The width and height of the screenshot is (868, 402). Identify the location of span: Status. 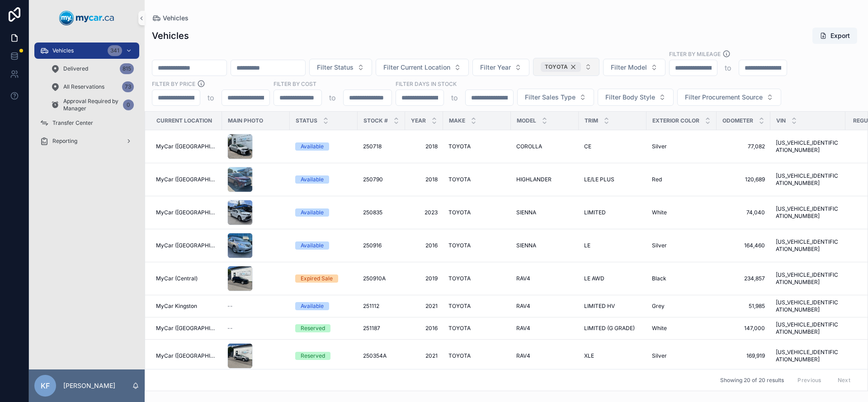
(307, 121).